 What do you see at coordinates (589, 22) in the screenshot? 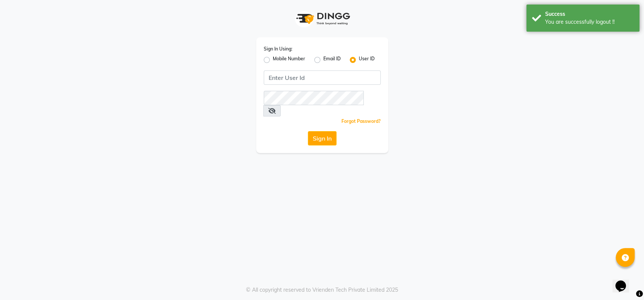
I see `div: You are successfully logout !!` at bounding box center [589, 22].